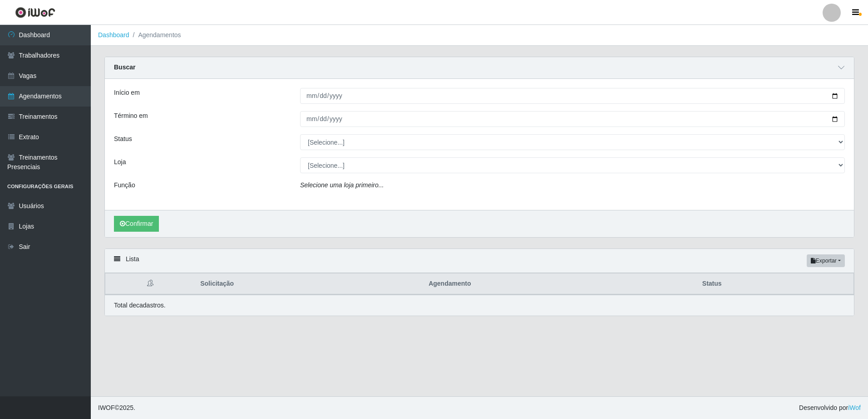 This screenshot has width=868, height=419. What do you see at coordinates (342, 185) in the screenshot?
I see `i: Selecione uma loja primeiro...` at bounding box center [342, 185].